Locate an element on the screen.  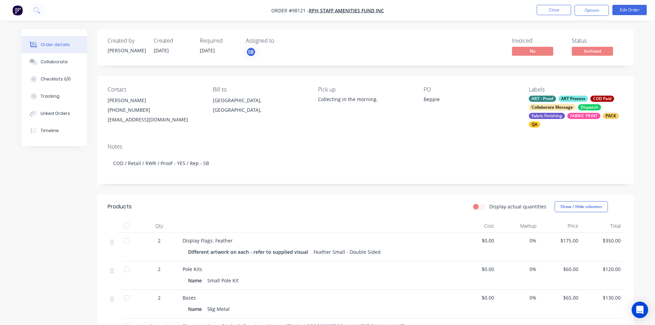
div: Open Intercom Messenger is located at coordinates (640, 310).